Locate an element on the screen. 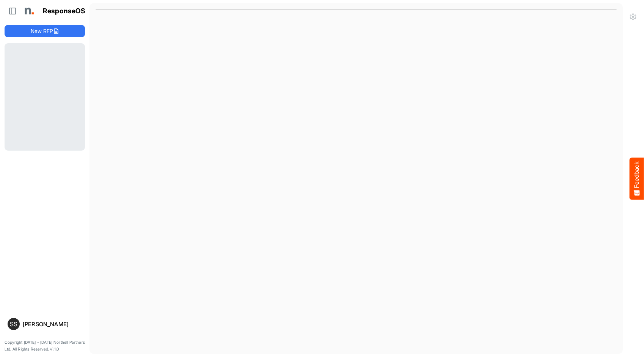 The height and width of the screenshot is (357, 644). h1: ResponseOS is located at coordinates (64, 11).